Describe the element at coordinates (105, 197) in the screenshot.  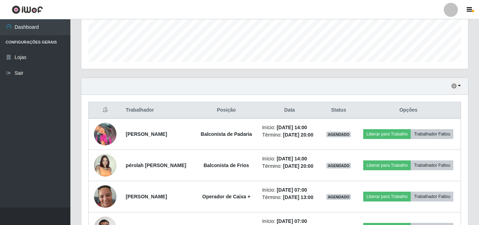
I see `img: 1712933645778.jpeg` at that location.